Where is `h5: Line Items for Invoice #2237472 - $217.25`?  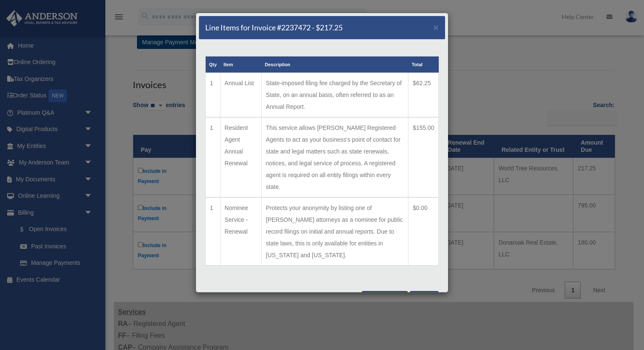 h5: Line Items for Invoice #2237472 - $217.25 is located at coordinates (274, 27).